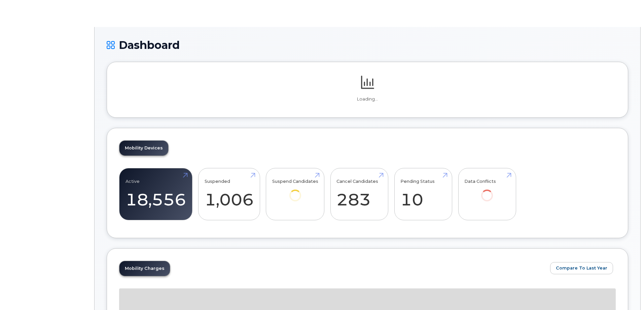 The height and width of the screenshot is (310, 644). What do you see at coordinates (155, 194) in the screenshot?
I see `a: Active 18,556` at bounding box center [155, 194].